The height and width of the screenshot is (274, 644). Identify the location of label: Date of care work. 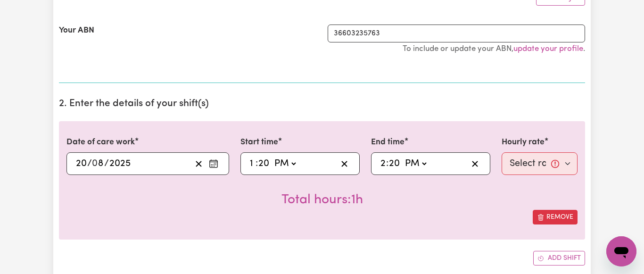
(101, 142).